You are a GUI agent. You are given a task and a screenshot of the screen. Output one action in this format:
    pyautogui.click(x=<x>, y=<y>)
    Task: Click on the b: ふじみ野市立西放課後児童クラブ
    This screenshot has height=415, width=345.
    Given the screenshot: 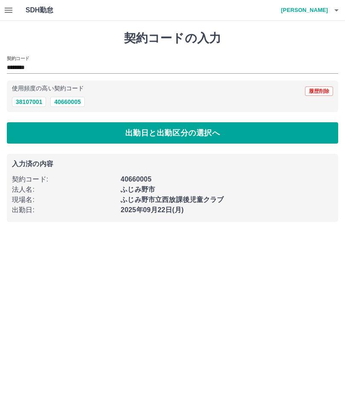 What is the action you would take?
    pyautogui.click(x=172, y=200)
    